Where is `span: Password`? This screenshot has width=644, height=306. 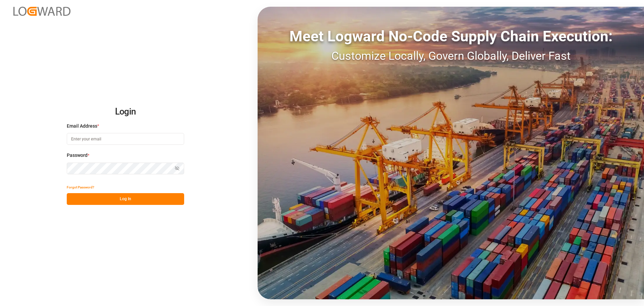
span: Password is located at coordinates (77, 155).